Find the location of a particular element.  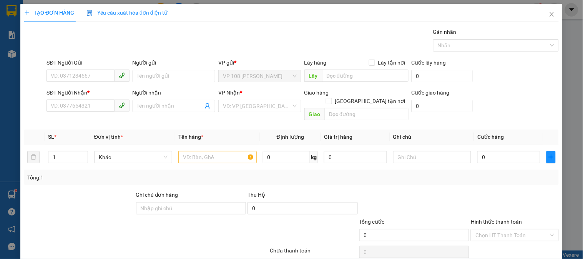

input: 0 is located at coordinates (356, 157).